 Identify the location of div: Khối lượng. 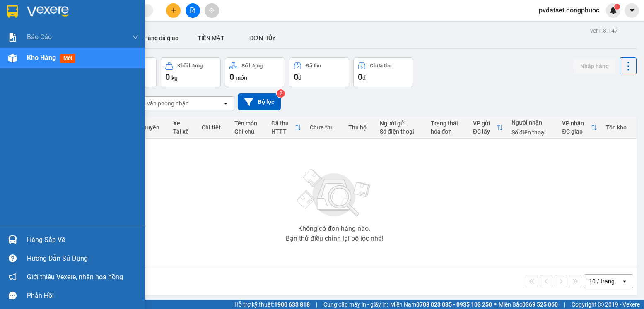
(190, 66).